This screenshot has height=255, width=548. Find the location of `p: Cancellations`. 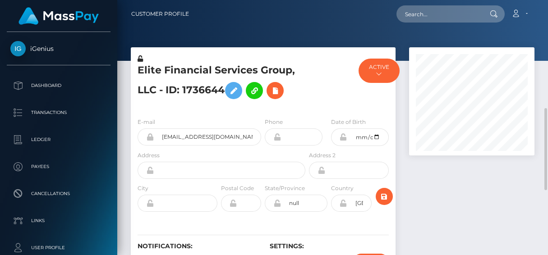

p: Cancellations is located at coordinates (59, 194).